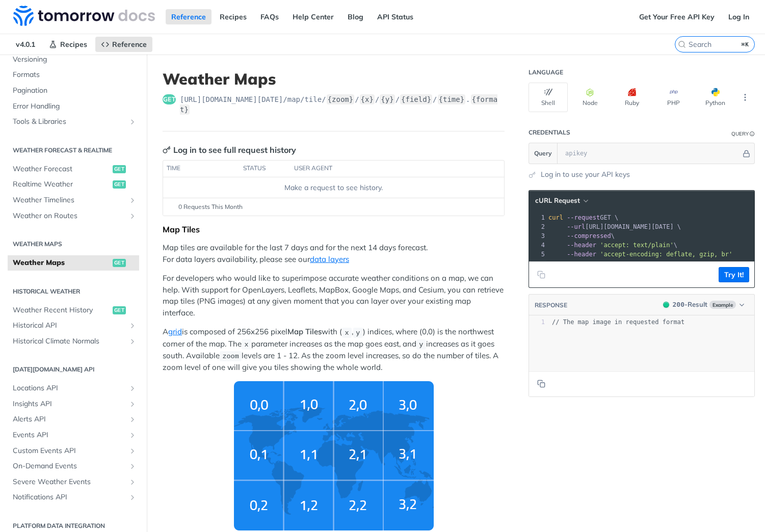 This screenshot has height=532, width=765. I want to click on button: Show subpages for Alerts API, so click(133, 419).